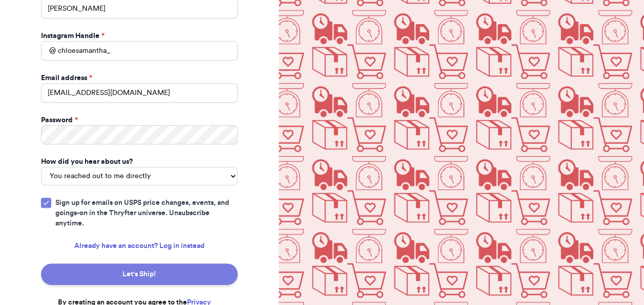 This screenshot has height=305, width=644. What do you see at coordinates (139, 246) in the screenshot?
I see `a: Already have an account? Log in instead` at bounding box center [139, 246].